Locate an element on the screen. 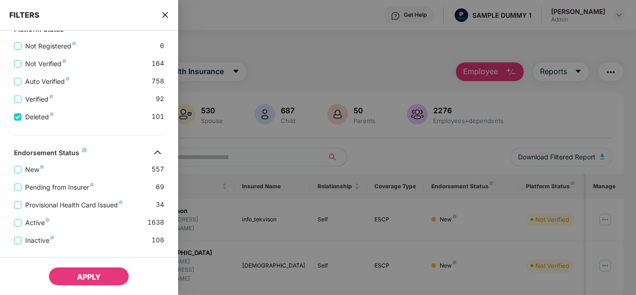 This screenshot has height=295, width=636. div: Endorsement Status is located at coordinates (50, 154).